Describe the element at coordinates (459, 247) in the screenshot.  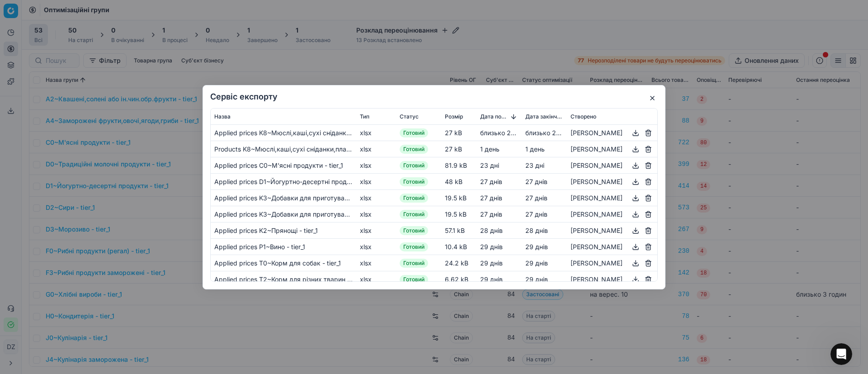
I see `div: 10.4 kB` at that location.